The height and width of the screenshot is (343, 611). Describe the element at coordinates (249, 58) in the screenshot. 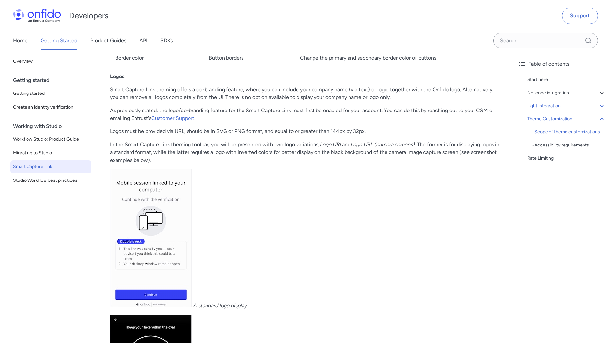

I see `td: Button borders` at that location.